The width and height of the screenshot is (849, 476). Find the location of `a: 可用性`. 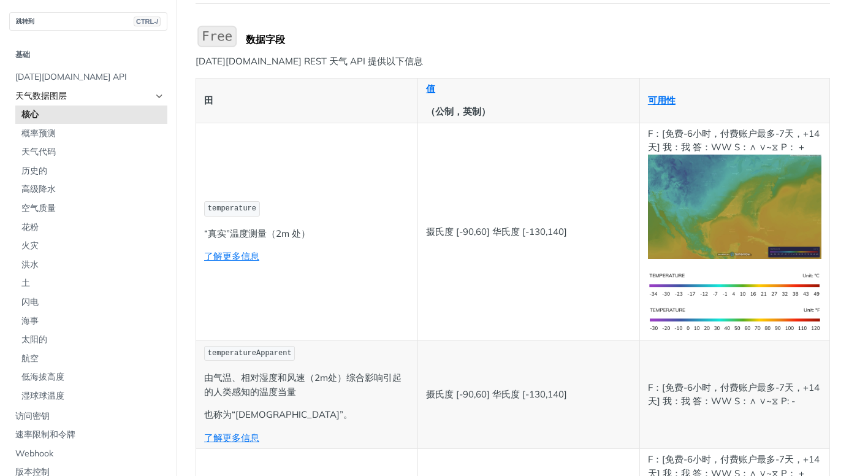

a: 可用性 is located at coordinates (661, 100).